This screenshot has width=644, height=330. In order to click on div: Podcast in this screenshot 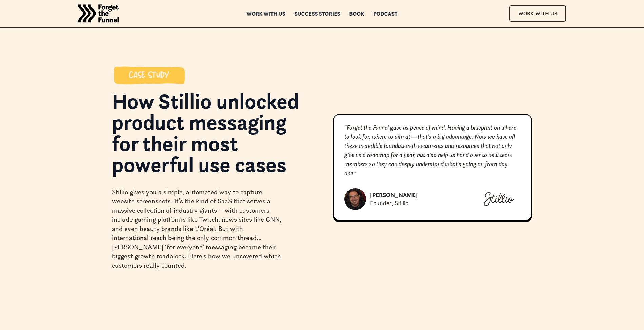, I will do `click(386, 14)`.